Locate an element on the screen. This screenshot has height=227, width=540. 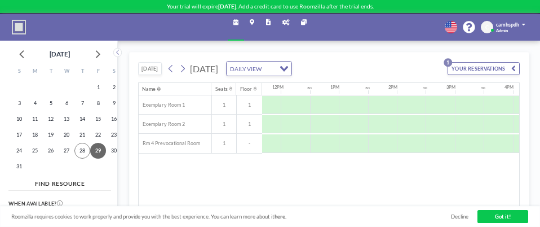
div: M is located at coordinates (35, 72).